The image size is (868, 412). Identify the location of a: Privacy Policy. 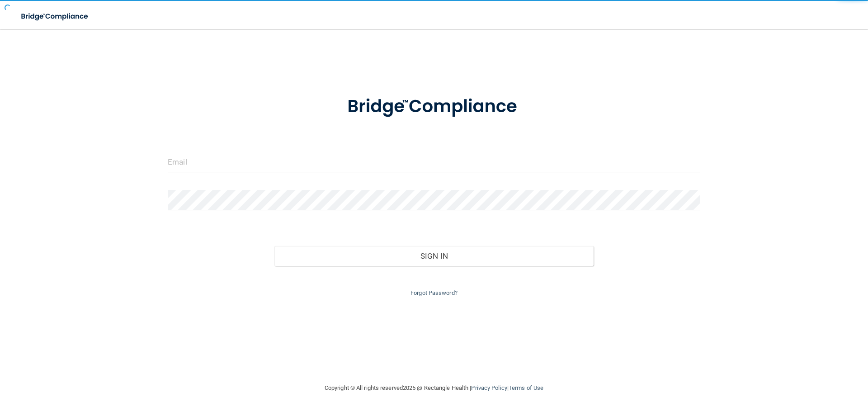
(489, 388).